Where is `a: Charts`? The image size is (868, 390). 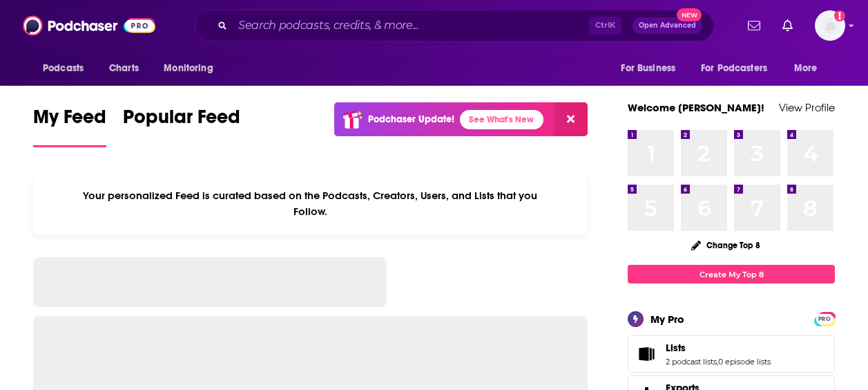 a: Charts is located at coordinates (124, 68).